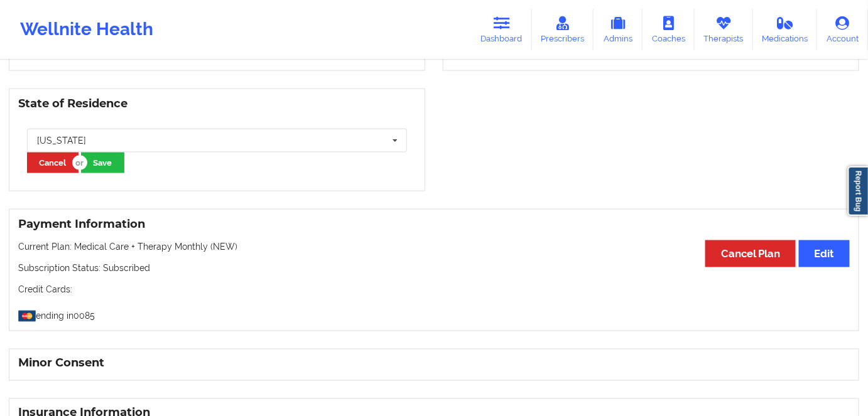  Describe the element at coordinates (434, 224) in the screenshot. I see `h3: Payment Information` at that location.